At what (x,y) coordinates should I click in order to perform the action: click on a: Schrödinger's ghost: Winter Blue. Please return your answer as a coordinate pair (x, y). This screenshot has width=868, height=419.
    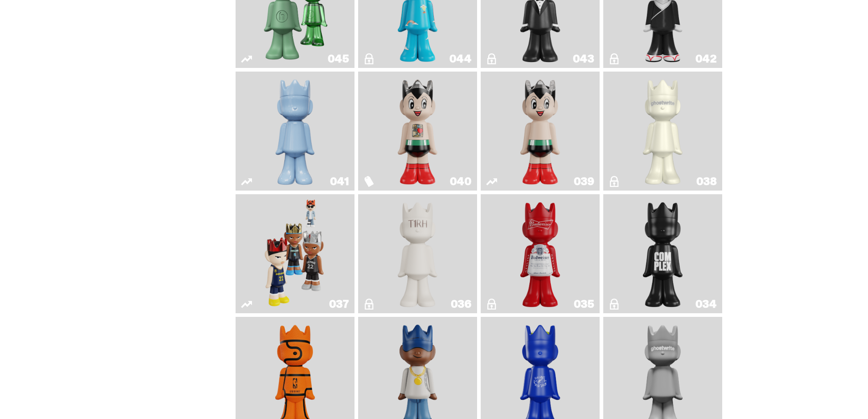
    Looking at the image, I should click on (295, 131).